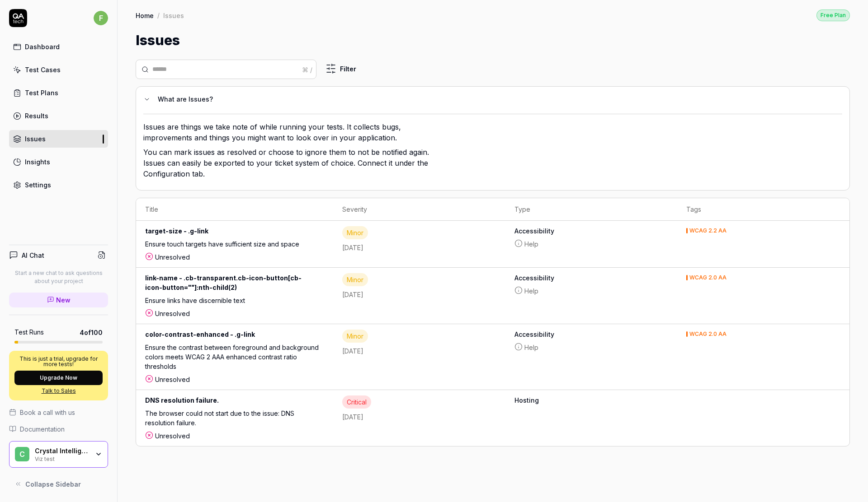  I want to click on button: CCrystal IntelligenceViz test, so click(59, 455).